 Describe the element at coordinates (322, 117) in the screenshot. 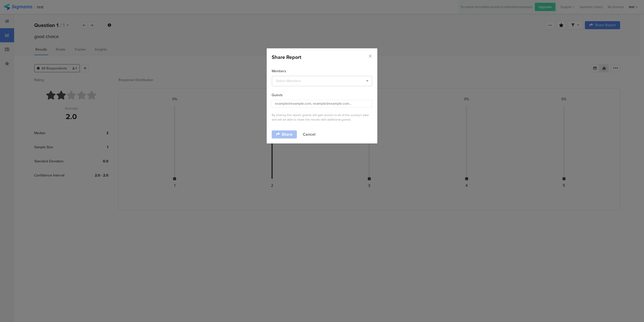

I see `div: By sharing this report, guests will gain access to all of this survey’s data and will be able to ...` at that location.